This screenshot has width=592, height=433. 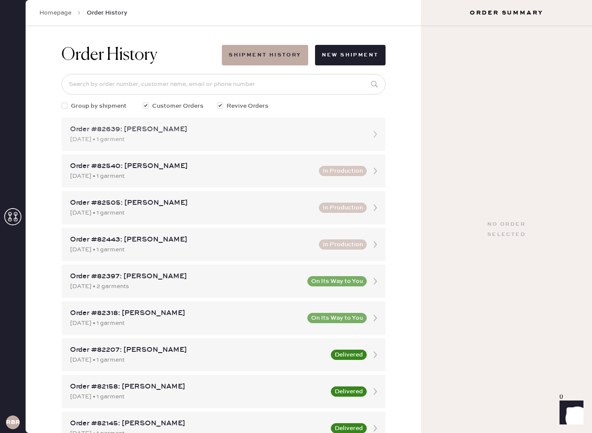 What do you see at coordinates (107, 13) in the screenshot?
I see `span: Order History` at bounding box center [107, 13].